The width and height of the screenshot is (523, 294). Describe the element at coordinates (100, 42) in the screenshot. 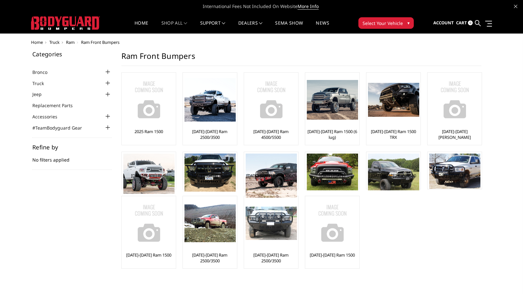

I see `span: Ram Front Bumpers` at that location.